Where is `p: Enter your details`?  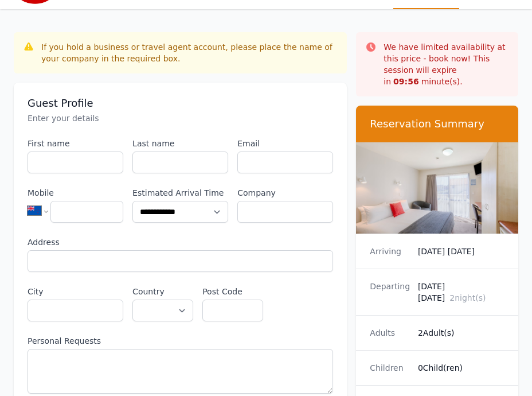 p: Enter your details is located at coordinates (180, 118).